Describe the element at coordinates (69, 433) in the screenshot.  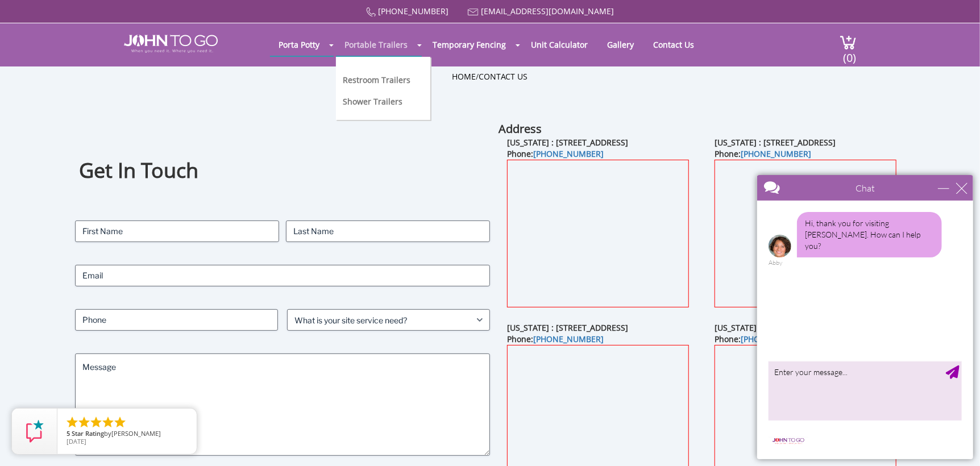
I see `span: 5` at that location.